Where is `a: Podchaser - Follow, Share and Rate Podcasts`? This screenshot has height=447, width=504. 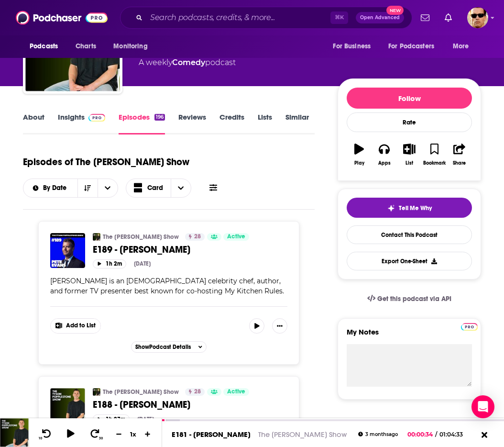
a: Podchaser - Follow, Share and Rate Podcasts is located at coordinates (62, 18).